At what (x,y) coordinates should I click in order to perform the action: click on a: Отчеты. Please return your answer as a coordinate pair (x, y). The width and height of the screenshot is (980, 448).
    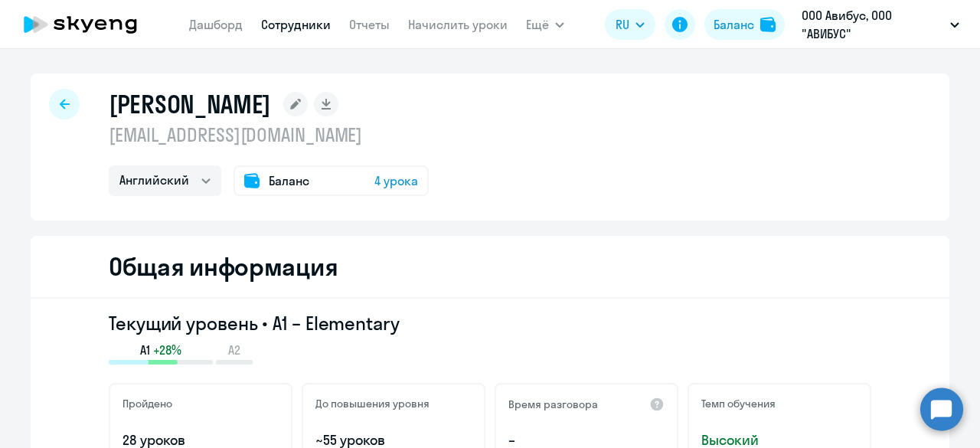
    Looking at the image, I should click on (369, 25).